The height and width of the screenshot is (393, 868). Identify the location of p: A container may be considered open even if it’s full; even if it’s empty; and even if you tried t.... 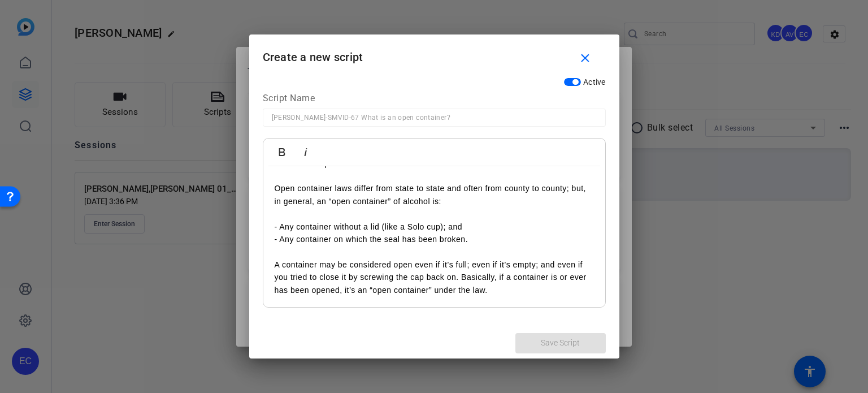
(434, 277).